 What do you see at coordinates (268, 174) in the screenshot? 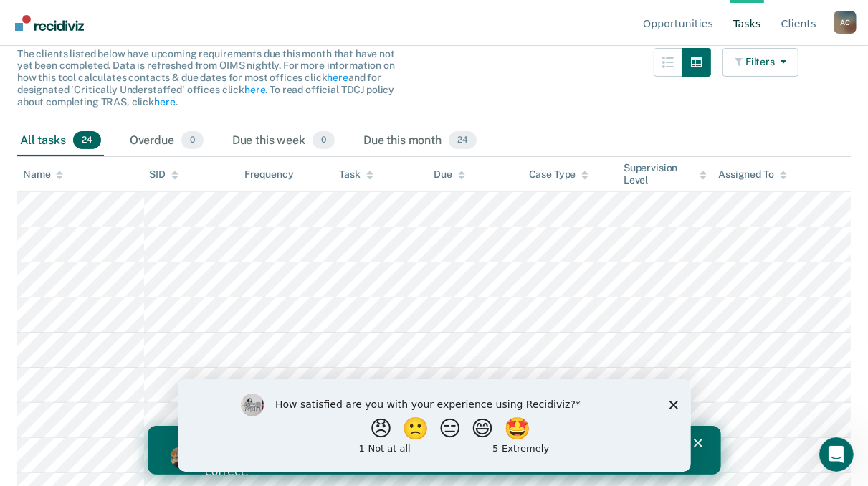
I see `div: Frequency` at bounding box center [268, 174].